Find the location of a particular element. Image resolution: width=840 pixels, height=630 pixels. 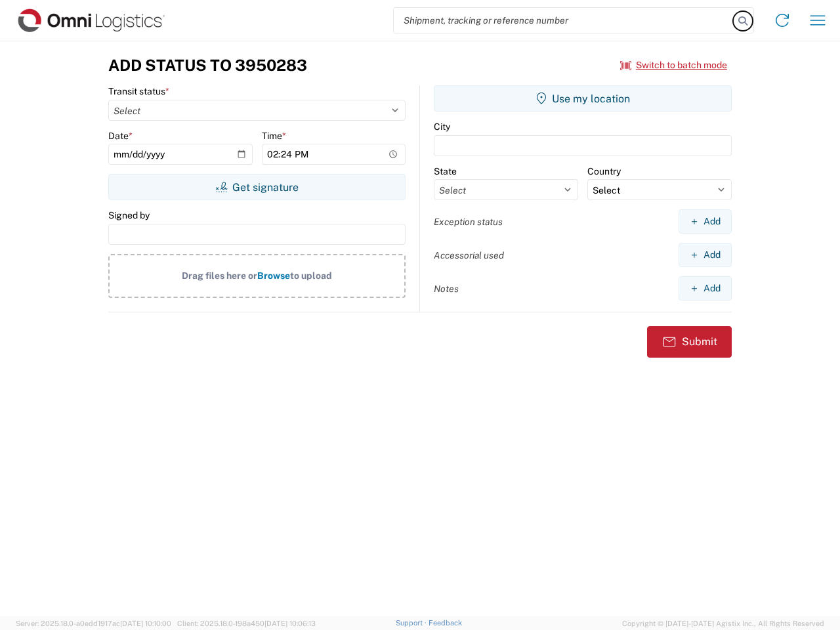

label: Exception status is located at coordinates (468, 222).